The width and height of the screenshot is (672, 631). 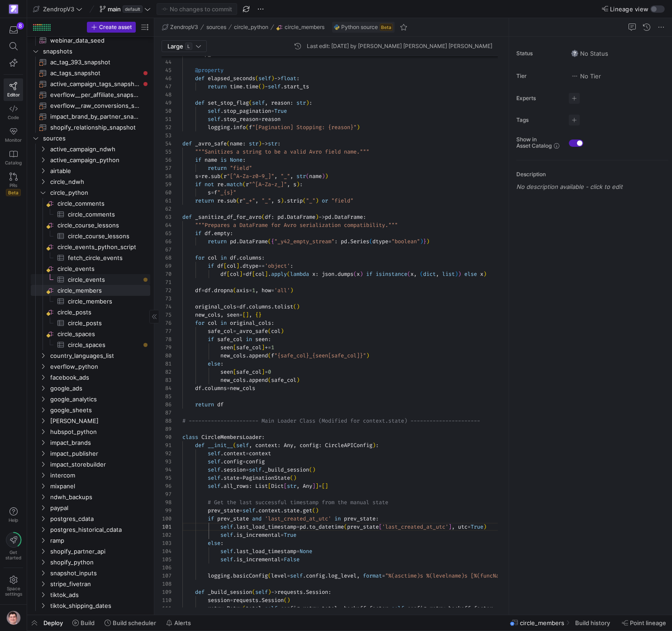 I want to click on a: active_campaign_tags_snapshot​​​​​​​, so click(x=91, y=84).